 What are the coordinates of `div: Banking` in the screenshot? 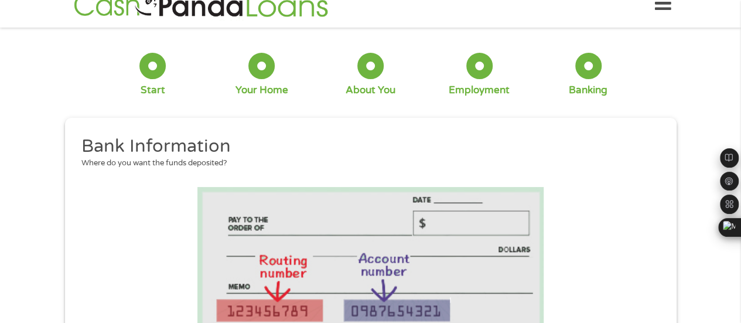 It's located at (588, 90).